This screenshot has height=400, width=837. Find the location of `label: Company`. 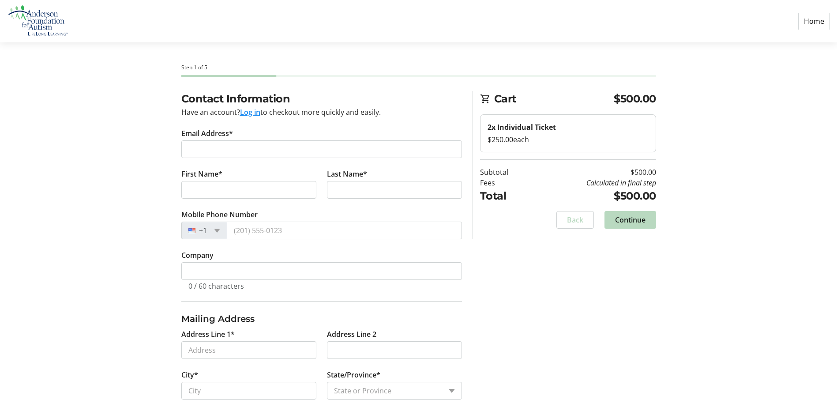

label: Company is located at coordinates (197, 255).